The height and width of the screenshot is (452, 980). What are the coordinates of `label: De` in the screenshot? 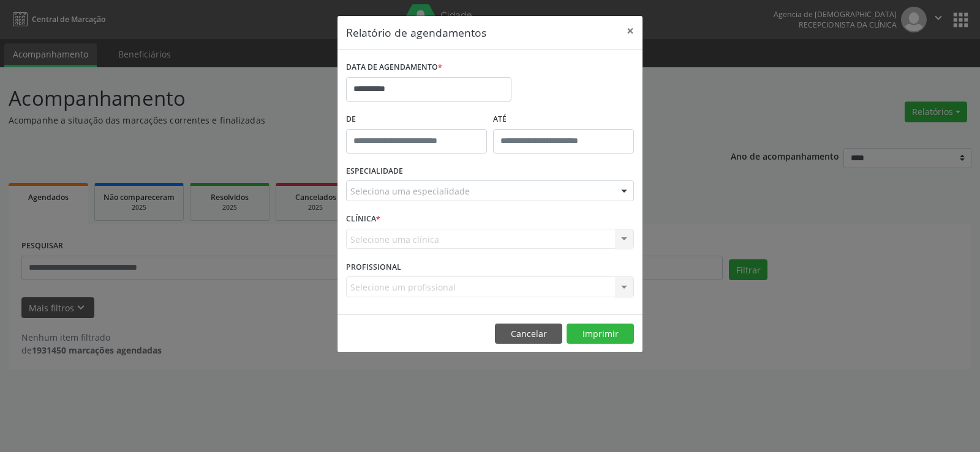 It's located at (416, 119).